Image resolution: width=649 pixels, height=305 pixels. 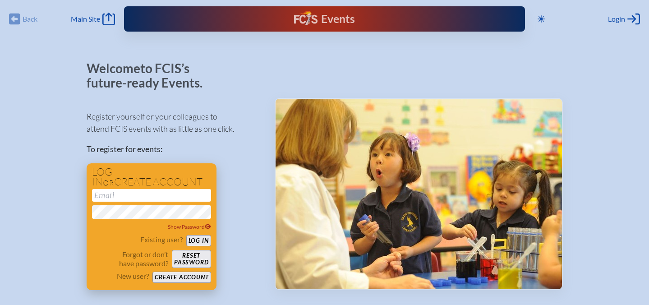 What do you see at coordinates (85, 19) in the screenshot?
I see `span: Main Site` at bounding box center [85, 19].